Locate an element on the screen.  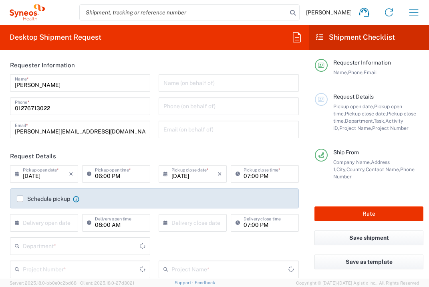
span: Contact Name, is located at coordinates (383, 169).